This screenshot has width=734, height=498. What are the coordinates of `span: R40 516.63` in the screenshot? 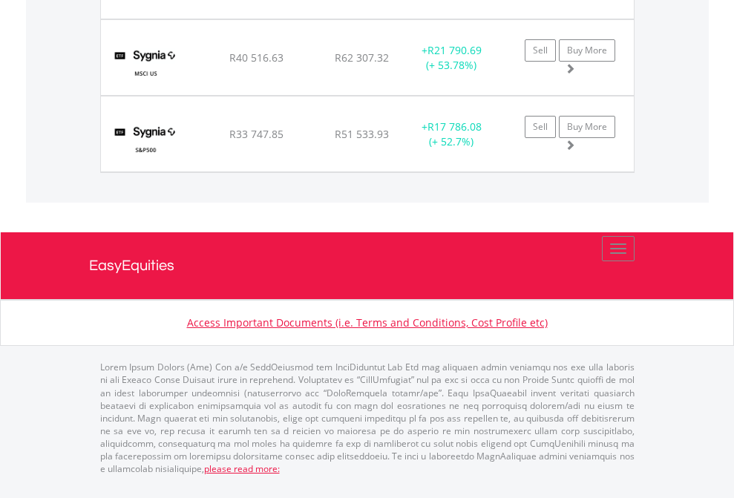 It's located at (256, 57).